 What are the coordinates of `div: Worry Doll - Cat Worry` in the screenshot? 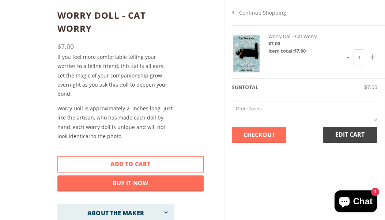 It's located at (293, 44).